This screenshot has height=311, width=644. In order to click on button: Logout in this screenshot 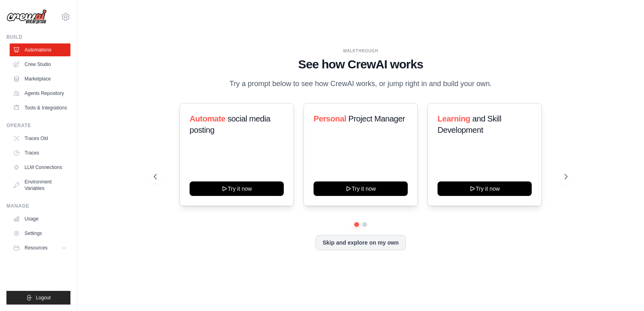, I will do `click(38, 298)`.